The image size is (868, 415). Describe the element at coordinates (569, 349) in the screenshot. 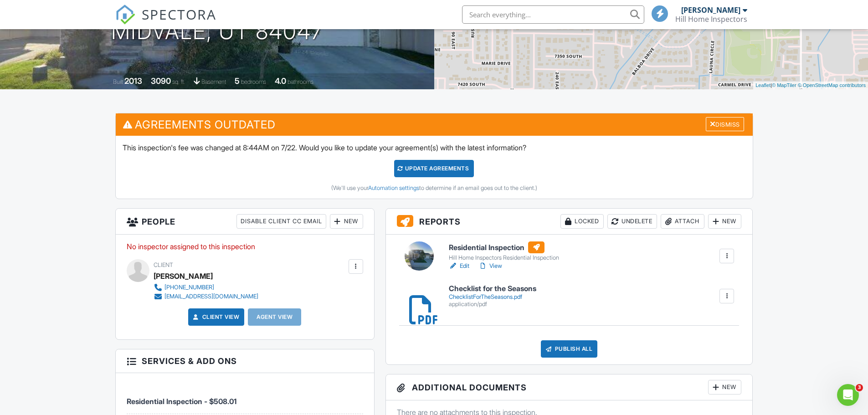

I see `div: Publish All` at that location.